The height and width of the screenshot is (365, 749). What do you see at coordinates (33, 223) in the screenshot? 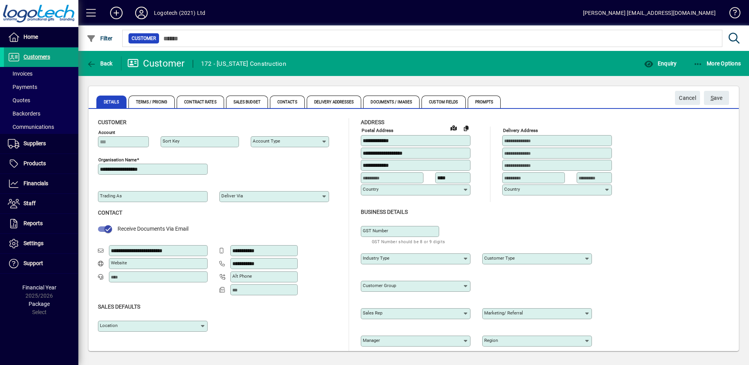
I see `span: Reports` at bounding box center [33, 223].